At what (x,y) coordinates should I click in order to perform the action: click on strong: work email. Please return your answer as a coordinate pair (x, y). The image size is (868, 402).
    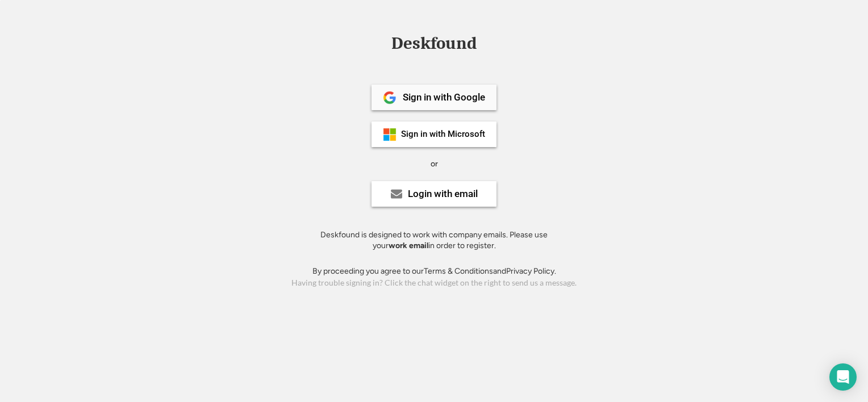
    Looking at the image, I should click on (408, 245).